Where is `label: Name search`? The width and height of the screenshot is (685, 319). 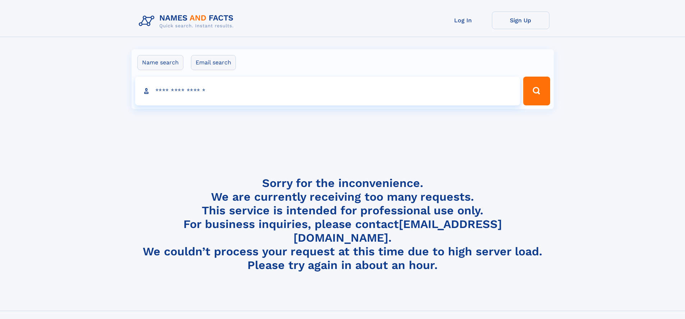 label: Name search is located at coordinates (160, 63).